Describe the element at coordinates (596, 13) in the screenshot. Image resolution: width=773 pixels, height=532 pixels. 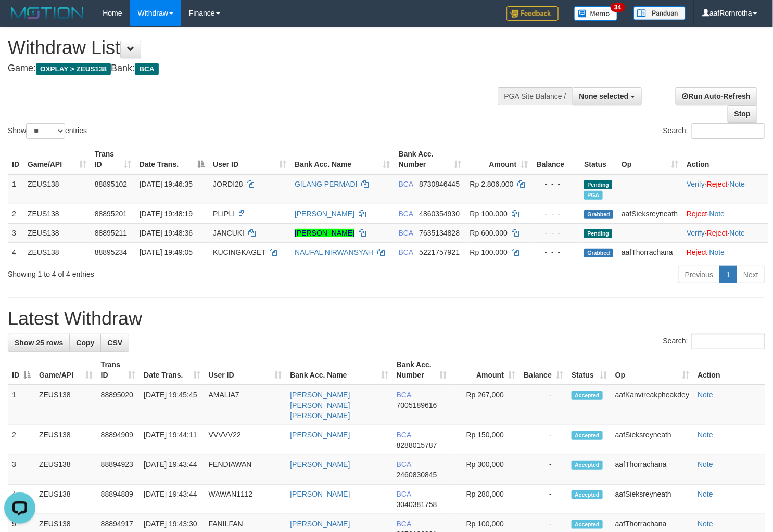
I see `img: Button%20Memo.svg` at that location.